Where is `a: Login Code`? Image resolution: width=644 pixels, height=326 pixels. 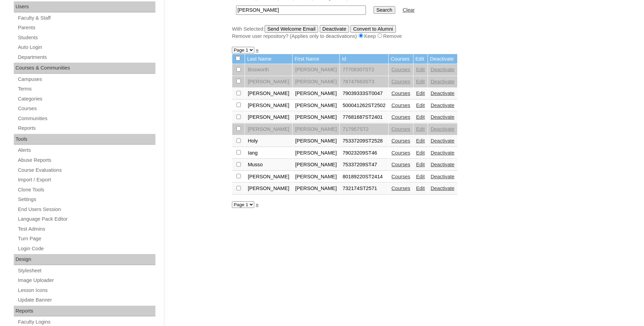 a: Login Code is located at coordinates (86, 248).